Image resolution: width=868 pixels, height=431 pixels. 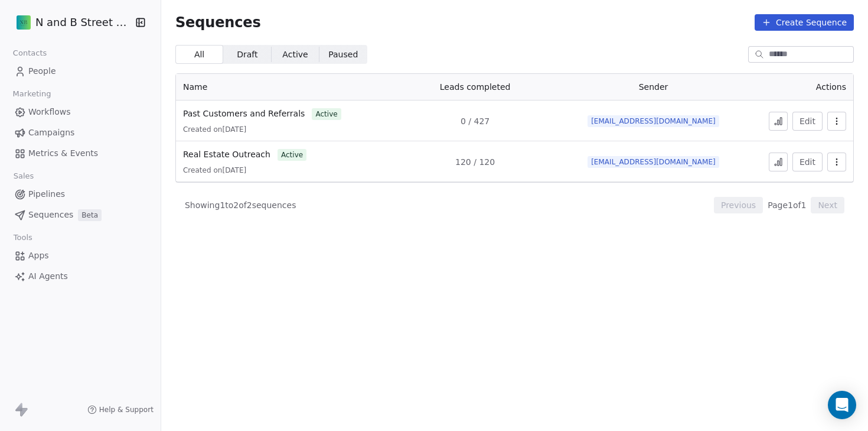 What do you see at coordinates (84, 22) in the screenshot?
I see `span: N and B Street Notary` at bounding box center [84, 22].